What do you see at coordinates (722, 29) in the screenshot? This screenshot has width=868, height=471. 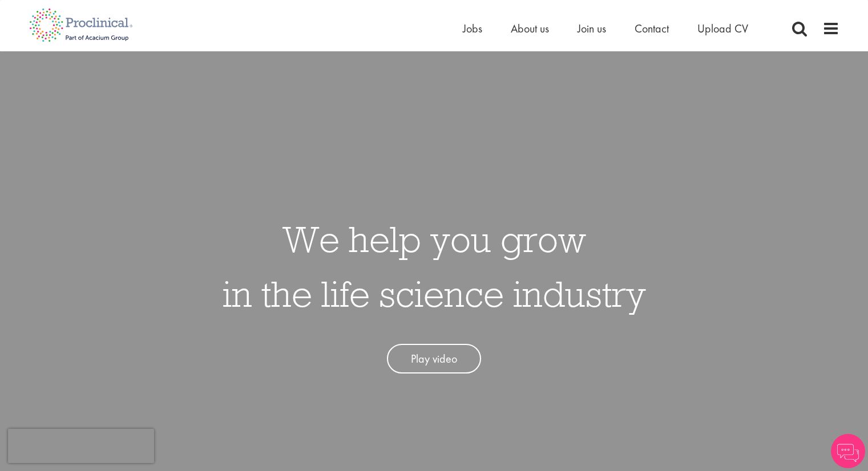 I see `a: Upload CV` at bounding box center [722, 29].